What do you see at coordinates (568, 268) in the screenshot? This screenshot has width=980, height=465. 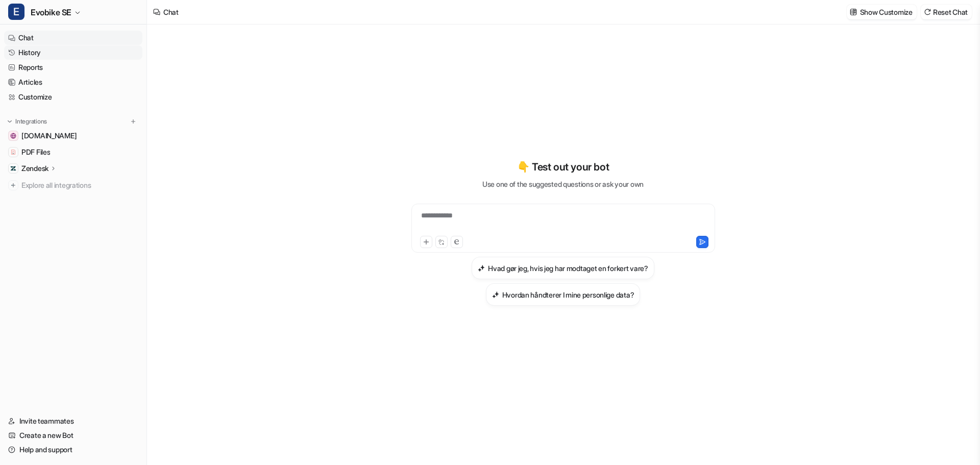 I see `h3: Hvad gør jeg, hvis jeg har modtaget en forkert vare?` at bounding box center [568, 268].